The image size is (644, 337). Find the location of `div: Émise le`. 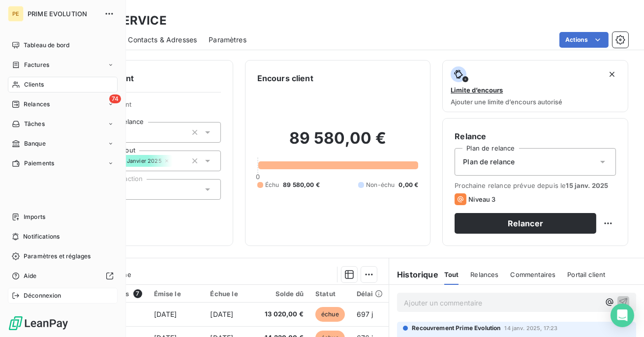

div: Émise le is located at coordinates (176, 294).